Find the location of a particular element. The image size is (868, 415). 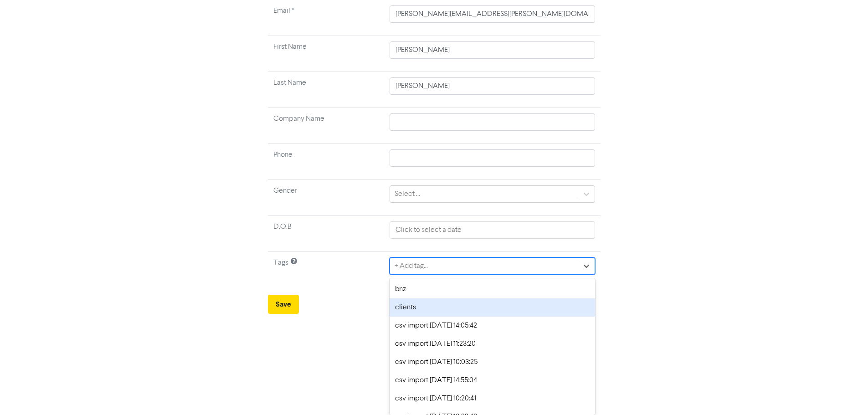

td: Company Name is located at coordinates (327, 125).